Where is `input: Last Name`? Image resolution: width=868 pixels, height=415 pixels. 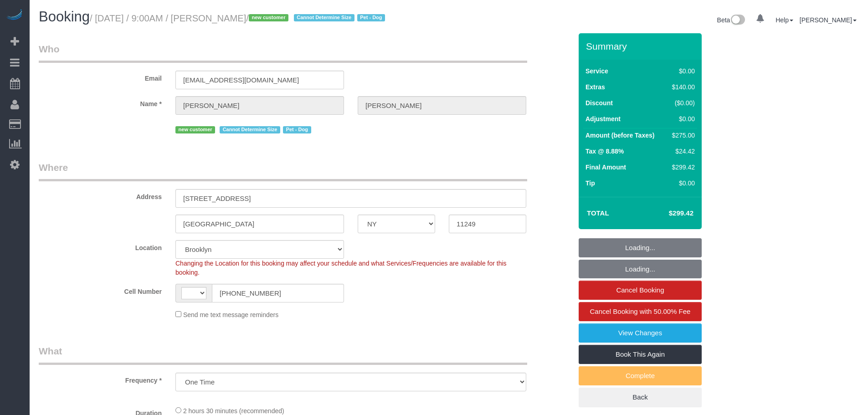 input: Last Name is located at coordinates (442, 105).